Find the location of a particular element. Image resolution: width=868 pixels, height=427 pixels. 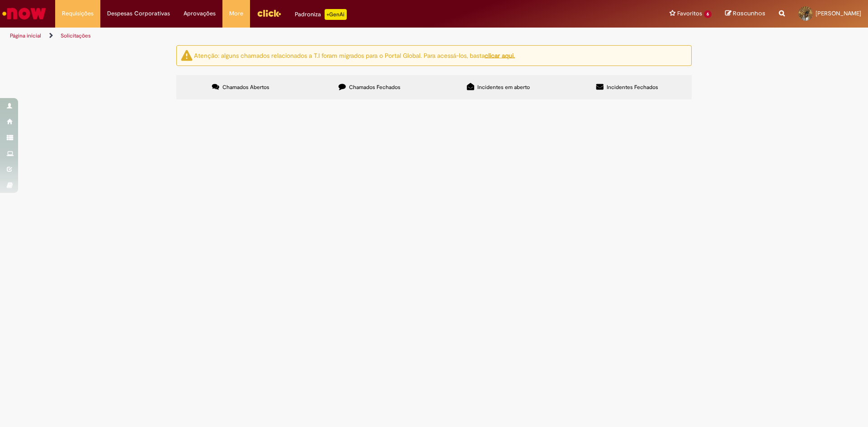

ng-bind-html: Atenção: alguns chamados relacionados a T.I foram migrados para o Portal Global. Para acessá-los,... is located at coordinates (354, 55).